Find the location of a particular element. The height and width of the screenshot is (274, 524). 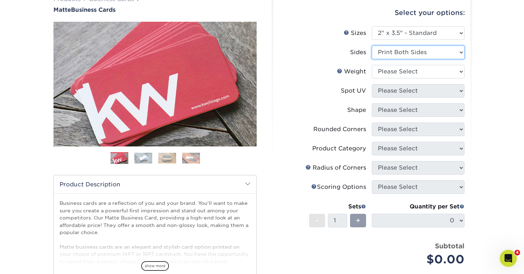

span: 4 is located at coordinates (517, 253).